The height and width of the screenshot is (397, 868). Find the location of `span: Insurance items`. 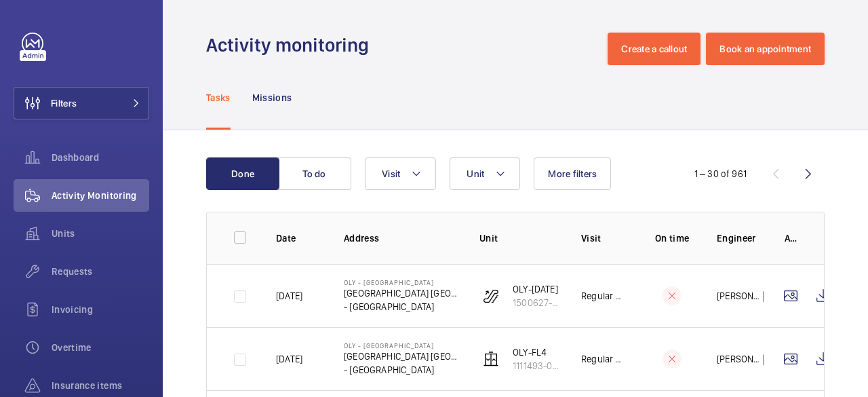

span: Insurance items is located at coordinates (100, 385).